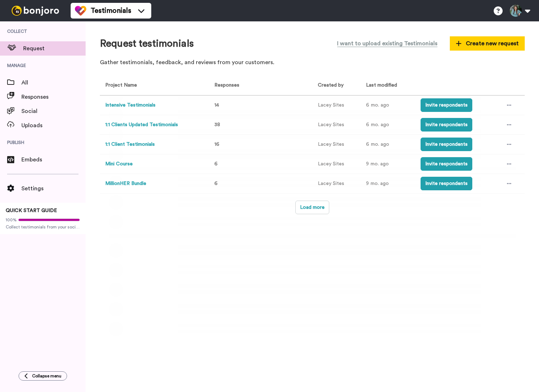 Image resolution: width=539 pixels, height=392 pixels. What do you see at coordinates (487, 43) in the screenshot?
I see `span: Create new request` at bounding box center [487, 43].